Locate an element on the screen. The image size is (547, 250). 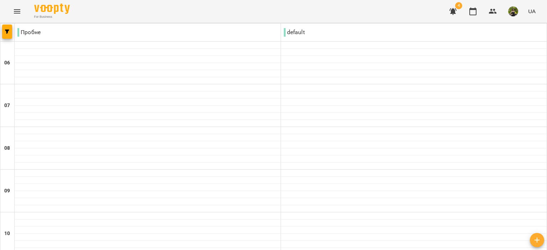
span: UA is located at coordinates (532, 11).